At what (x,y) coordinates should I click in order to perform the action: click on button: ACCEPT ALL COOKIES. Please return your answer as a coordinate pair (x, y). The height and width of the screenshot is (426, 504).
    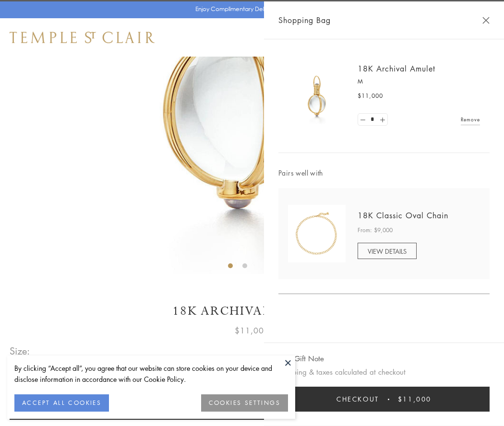
    Looking at the image, I should click on (62, 403).